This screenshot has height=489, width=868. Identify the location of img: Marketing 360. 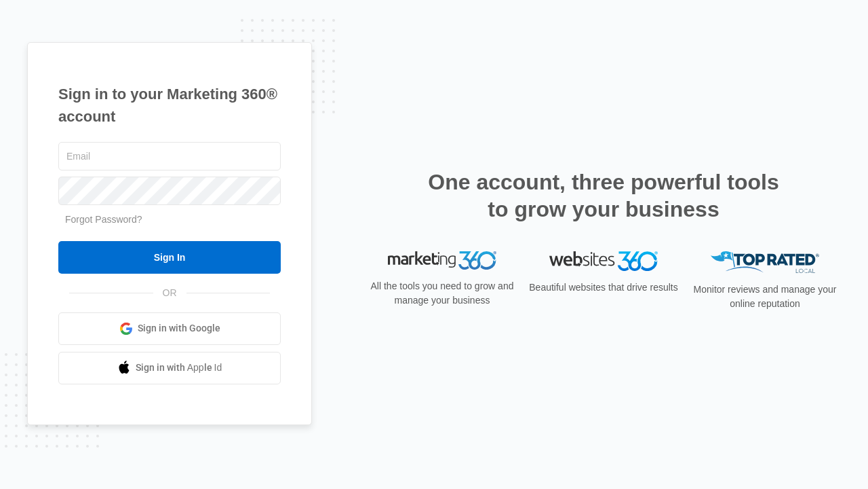
(443, 261).